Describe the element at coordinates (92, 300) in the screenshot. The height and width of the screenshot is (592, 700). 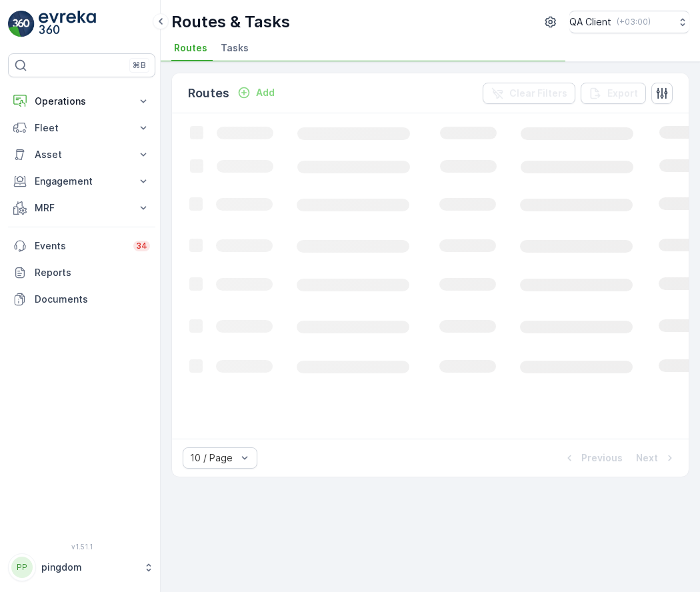
I see `p: Documents` at that location.